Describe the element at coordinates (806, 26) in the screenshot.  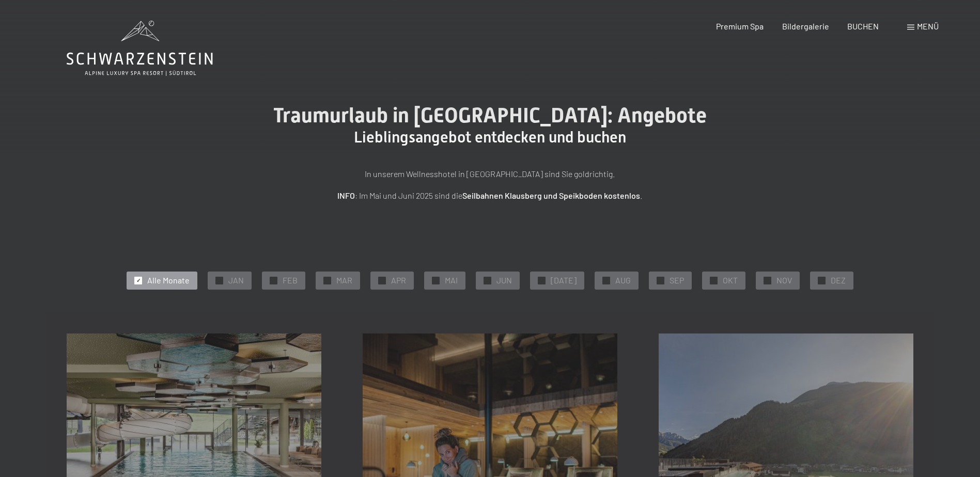
I see `span: Bildergalerie` at that location.